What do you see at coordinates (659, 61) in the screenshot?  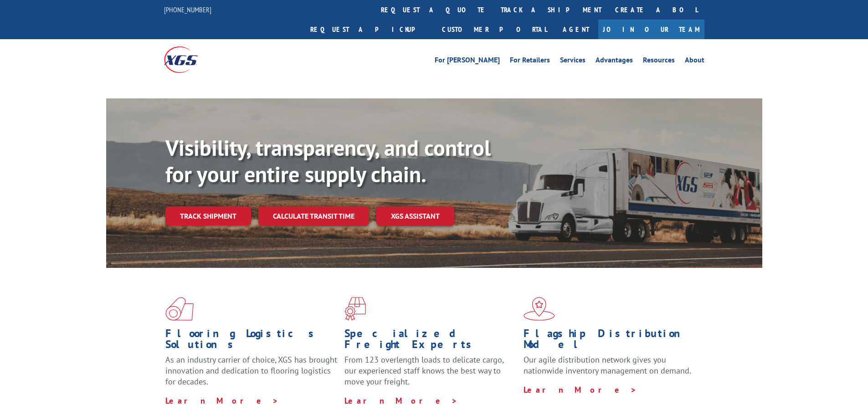 I see `a: Resources` at bounding box center [659, 61].